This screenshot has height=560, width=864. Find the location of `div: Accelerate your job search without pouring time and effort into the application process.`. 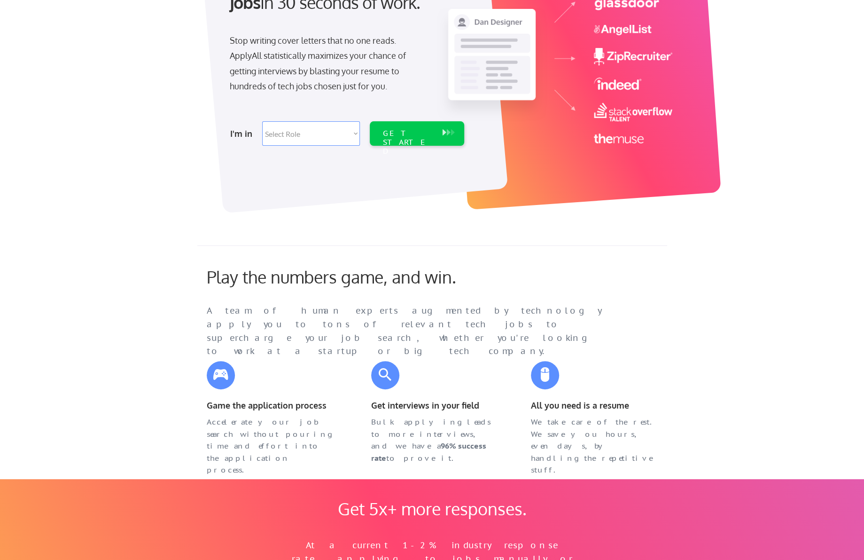

div: Accelerate your job search without pouring time and effort into the application process. is located at coordinates (270, 446).